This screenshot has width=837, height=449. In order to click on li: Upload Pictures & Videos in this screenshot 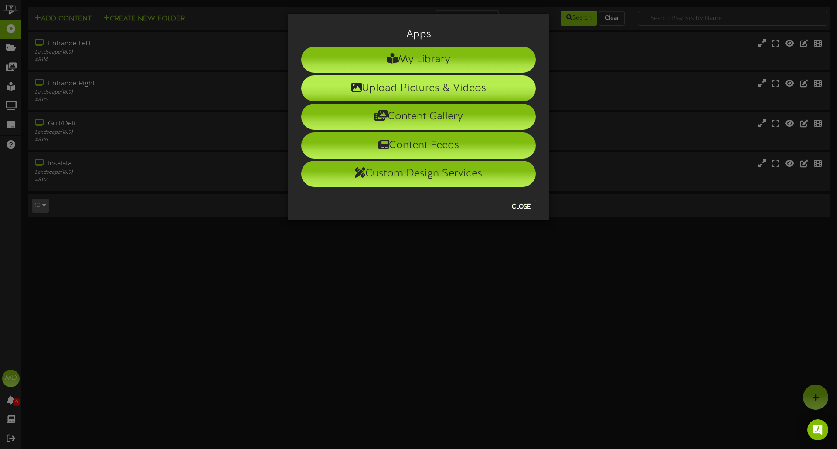, I will do `click(418, 88)`.